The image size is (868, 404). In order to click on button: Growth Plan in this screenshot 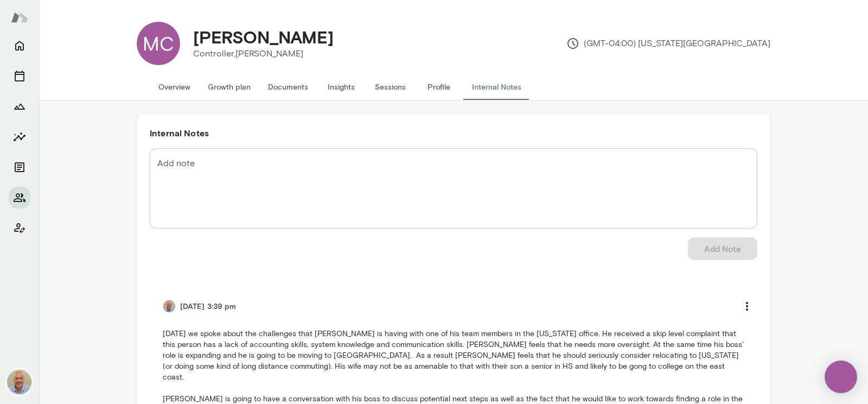, I will do `click(20, 107)`.